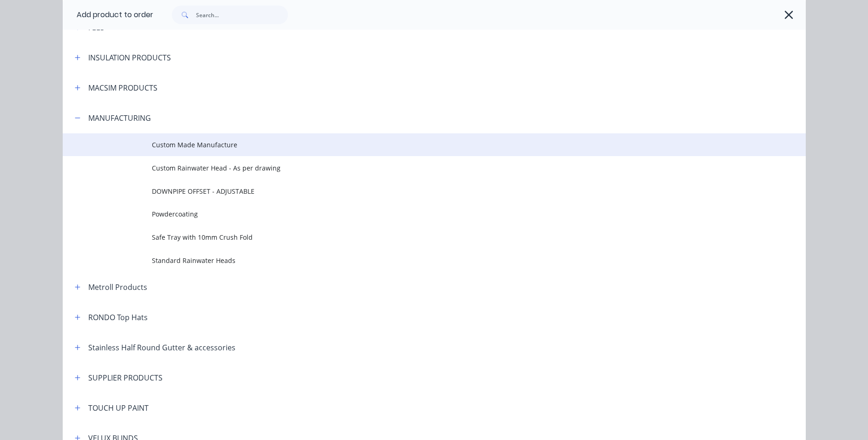 This screenshot has height=440, width=868. What do you see at coordinates (413, 260) in the screenshot?
I see `span: Standard Rainwater Heads` at bounding box center [413, 260].